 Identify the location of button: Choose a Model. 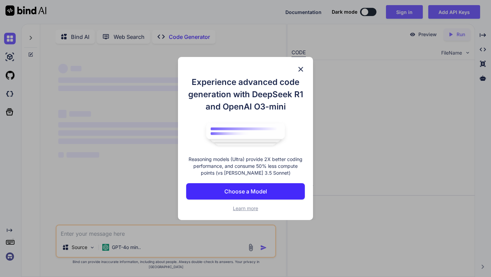
(246, 191).